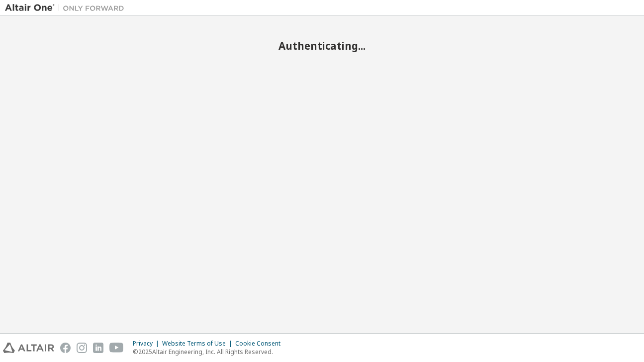 Image resolution: width=644 pixels, height=362 pixels. Describe the element at coordinates (67, 8) in the screenshot. I see `img: Altair One` at that location.